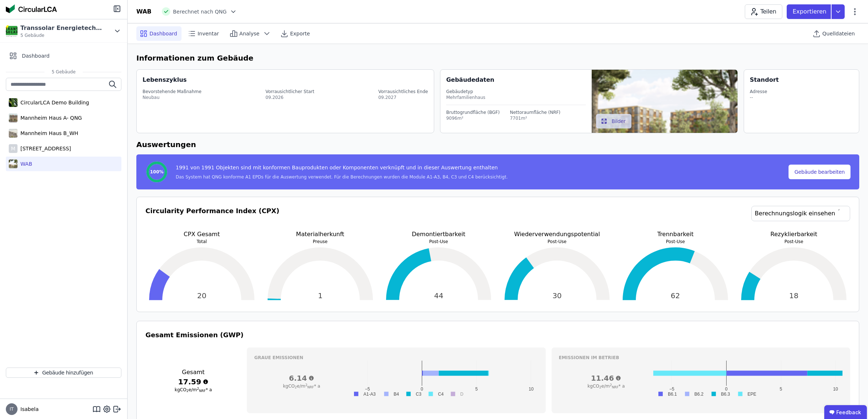  Describe the element at coordinates (675, 234) in the screenshot. I see `p: Trennbarkeit` at that location.